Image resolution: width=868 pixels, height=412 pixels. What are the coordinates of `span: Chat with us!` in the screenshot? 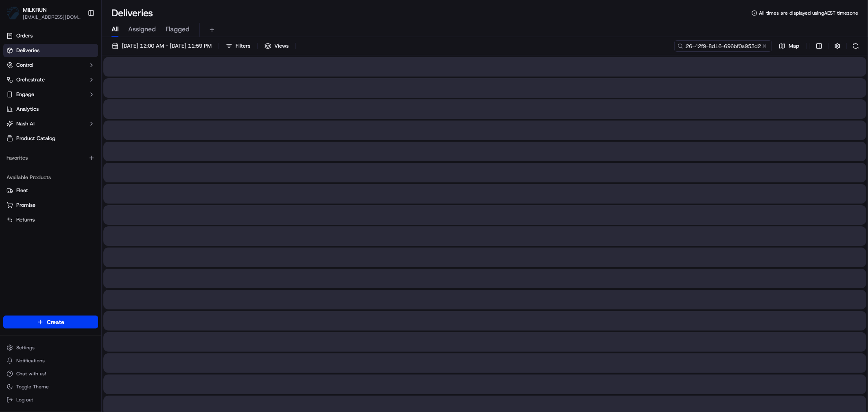 It's located at (31, 373).